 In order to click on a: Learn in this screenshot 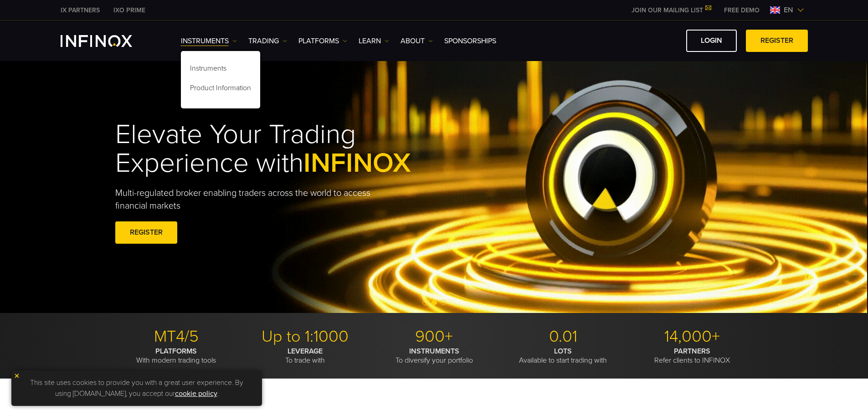, I will do `click(374, 41)`.